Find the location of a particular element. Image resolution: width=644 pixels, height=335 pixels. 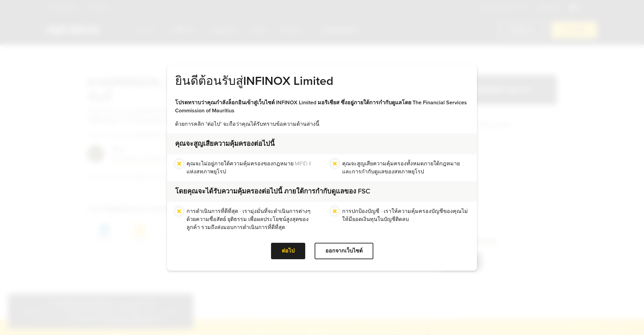

li: การดำเนินการที่ดีที่สุด - เรามุ่งมั่นที่จะดำเนินการต่างๆ ด้วยความซื่อสัตย์ ยุติธรรม เพื่อผลประโยช... is located at coordinates (250, 219).